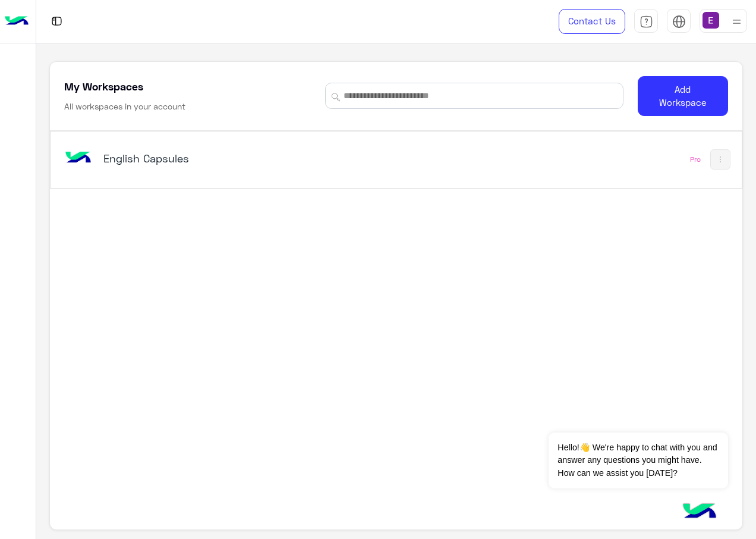 Image resolution: width=756 pixels, height=539 pixels. What do you see at coordinates (125, 107) in the screenshot?
I see `h6: All workspaces in your account` at bounding box center [125, 107].